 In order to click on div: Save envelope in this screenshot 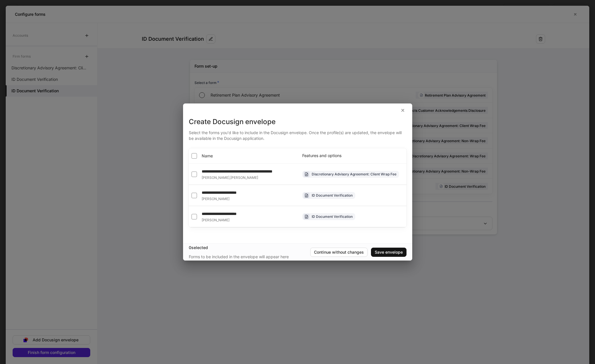, I will do `click(389, 252)`.